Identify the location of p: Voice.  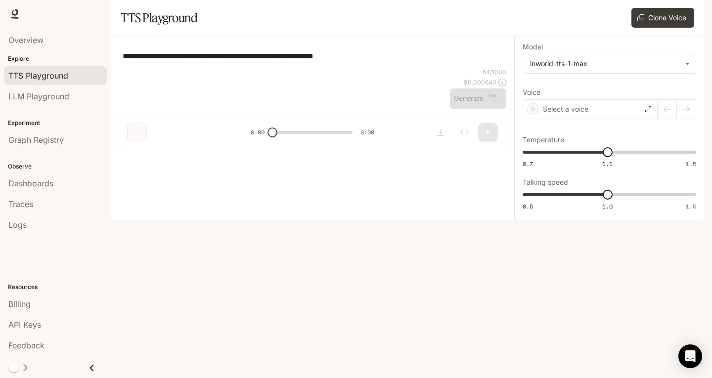
(531, 92).